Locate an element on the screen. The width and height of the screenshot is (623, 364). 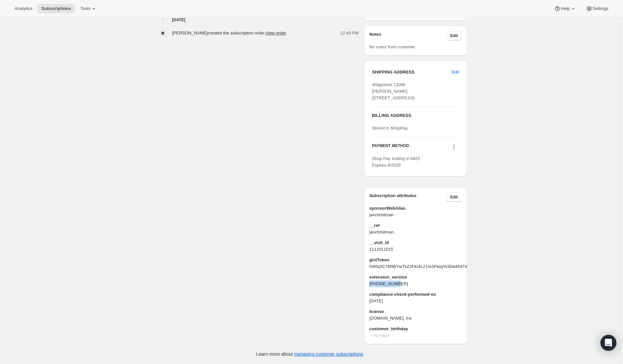
span: __visit_id is located at coordinates (415, 243).